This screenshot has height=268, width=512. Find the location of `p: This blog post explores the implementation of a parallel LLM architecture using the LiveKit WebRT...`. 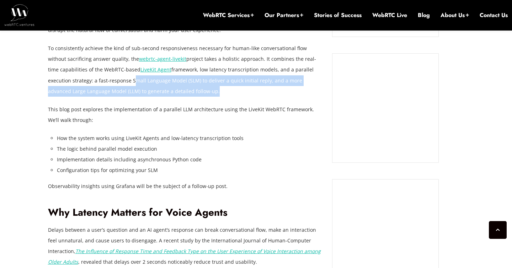

p: This blog post explores the implementation of a parallel LLM architecture using the LiveKit WebRT... is located at coordinates (185, 115).